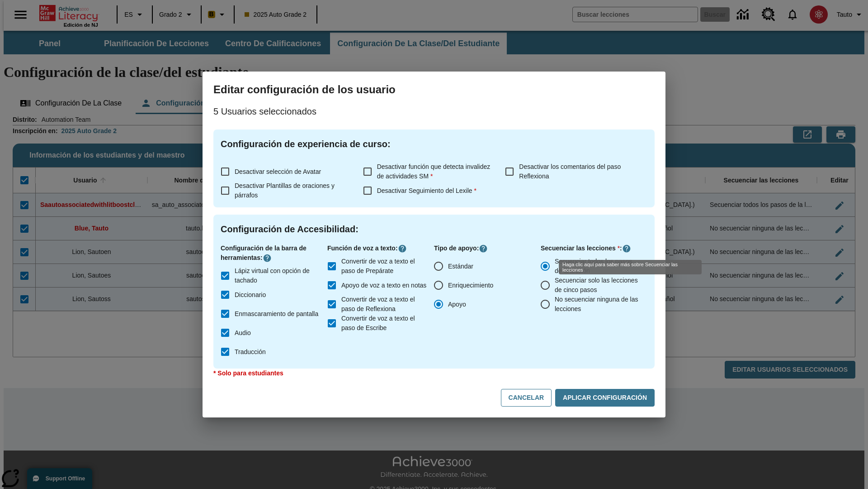 This screenshot has width=868, height=489. What do you see at coordinates (526, 398) in the screenshot?
I see `button: Cancelar` at bounding box center [526, 398].